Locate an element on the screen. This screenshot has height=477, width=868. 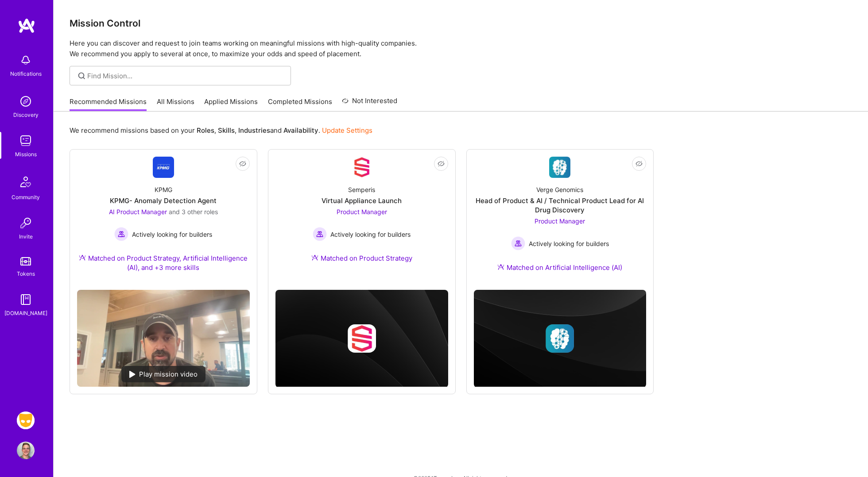
div: Missions is located at coordinates (26, 154).